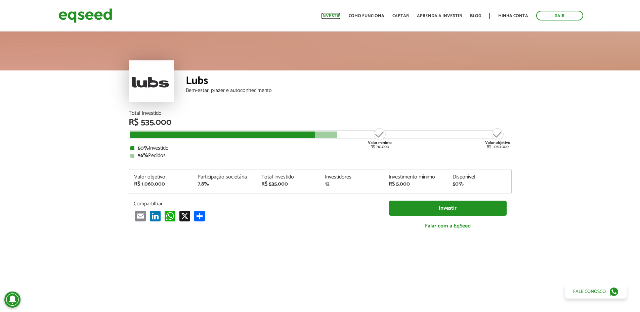 This screenshot has height=312, width=640. Describe the element at coordinates (288, 177) in the screenshot. I see `div: Total investido` at that location.